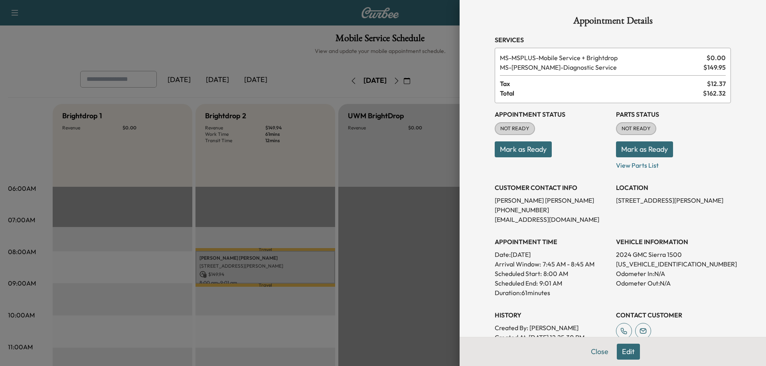 The width and height of the screenshot is (766, 366). I want to click on h3: Parts Status, so click(673, 114).